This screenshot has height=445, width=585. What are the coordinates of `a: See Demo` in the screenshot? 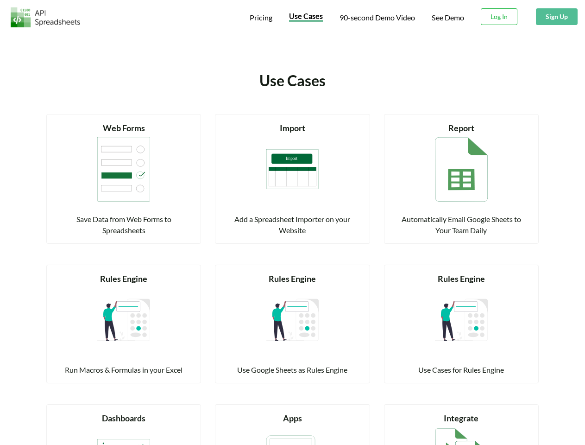 It's located at (448, 18).